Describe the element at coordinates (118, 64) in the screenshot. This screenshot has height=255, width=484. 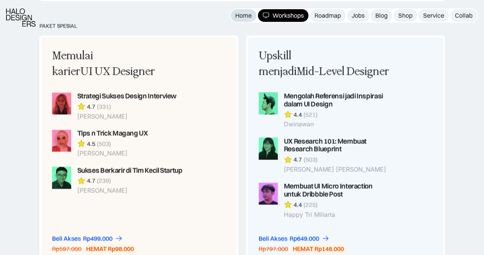
I see `div: Memulai karier` at that location.